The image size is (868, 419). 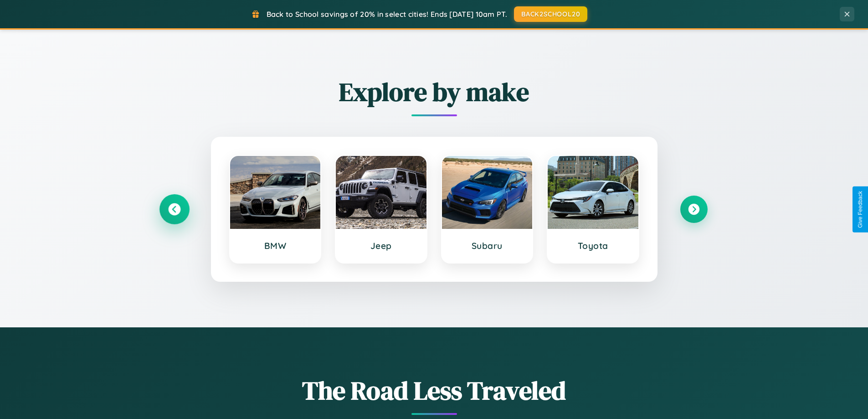 What do you see at coordinates (434, 92) in the screenshot?
I see `h2: Explore by make` at bounding box center [434, 92].